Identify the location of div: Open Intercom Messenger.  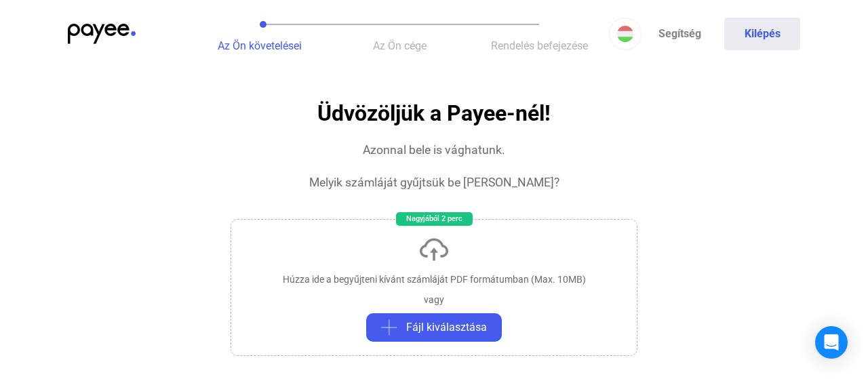
(831, 342).